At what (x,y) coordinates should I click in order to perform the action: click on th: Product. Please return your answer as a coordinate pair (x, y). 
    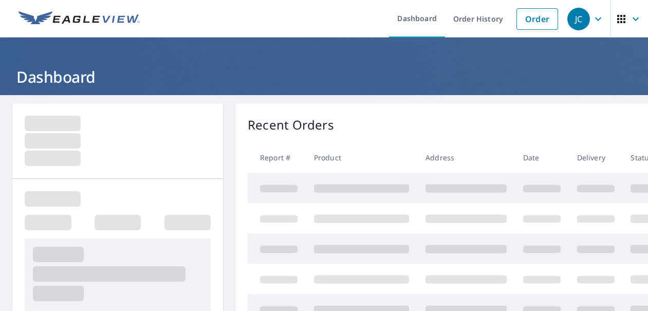
    Looking at the image, I should click on (361, 157).